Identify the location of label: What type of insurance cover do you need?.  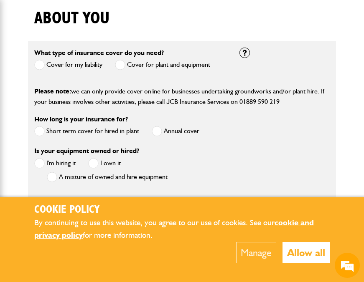
(99, 53).